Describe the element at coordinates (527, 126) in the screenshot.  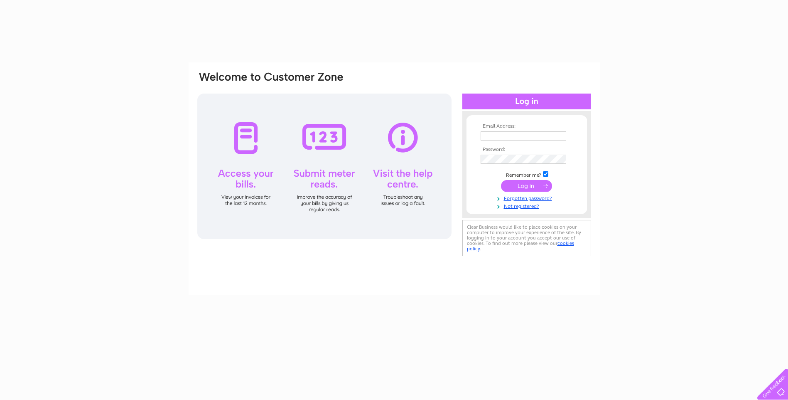
I see `th: Email Address:` at that location.